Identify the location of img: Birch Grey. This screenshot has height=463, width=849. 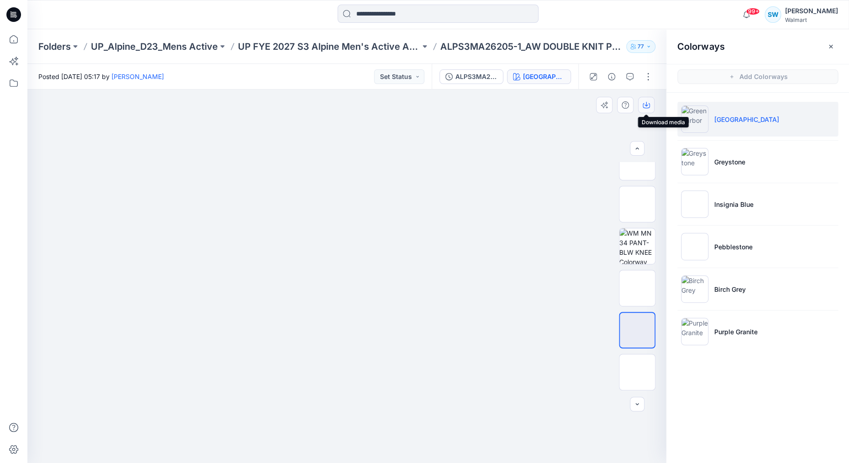
(695, 289).